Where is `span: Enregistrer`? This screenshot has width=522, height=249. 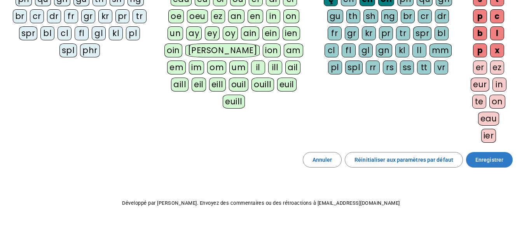
span: Enregistrer is located at coordinates (489, 160).